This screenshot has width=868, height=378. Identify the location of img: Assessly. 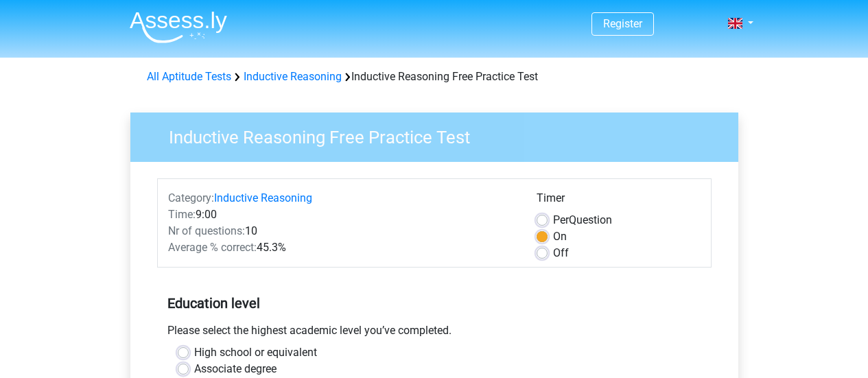
(178, 27).